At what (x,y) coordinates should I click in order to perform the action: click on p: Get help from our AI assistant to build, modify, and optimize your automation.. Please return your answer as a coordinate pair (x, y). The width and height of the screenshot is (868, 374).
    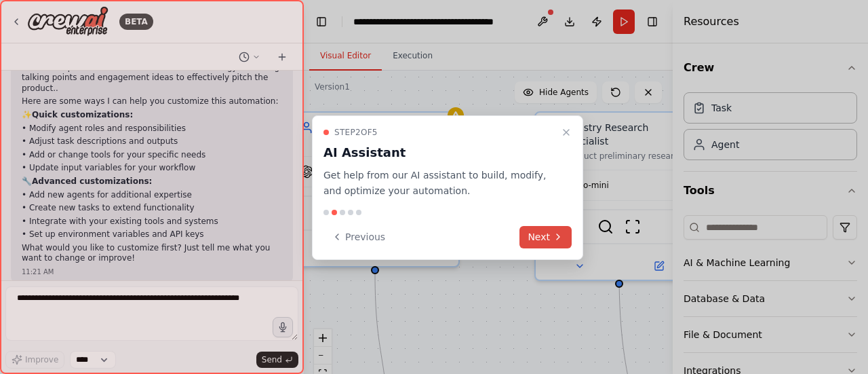
    Looking at the image, I should click on (439, 183).